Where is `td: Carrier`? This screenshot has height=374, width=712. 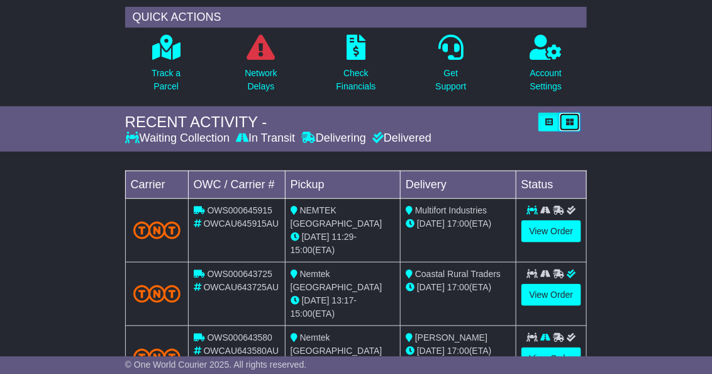 td: Carrier is located at coordinates (157, 184).